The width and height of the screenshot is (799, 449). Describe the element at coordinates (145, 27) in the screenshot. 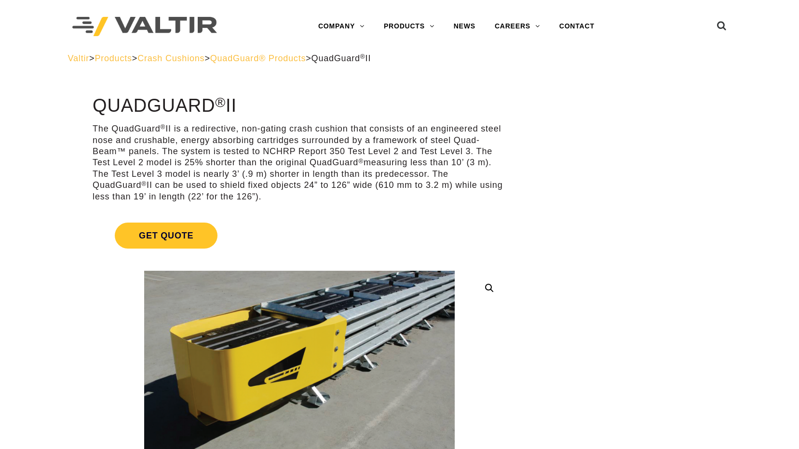

I see `img: Valtir` at that location.